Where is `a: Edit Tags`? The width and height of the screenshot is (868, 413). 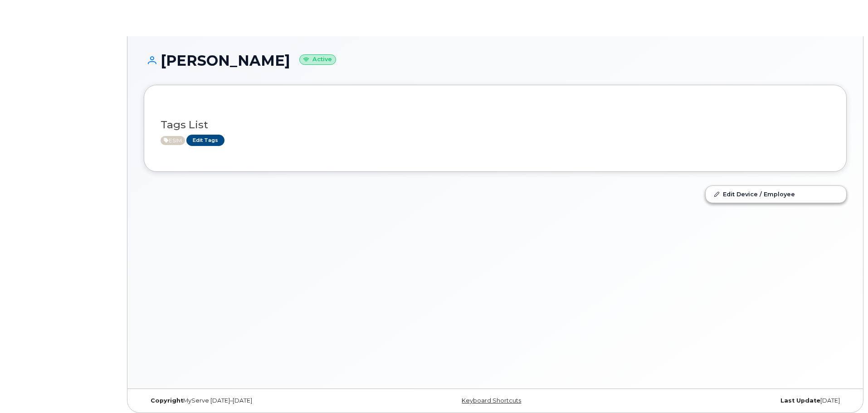
a: Edit Tags is located at coordinates (206, 140).